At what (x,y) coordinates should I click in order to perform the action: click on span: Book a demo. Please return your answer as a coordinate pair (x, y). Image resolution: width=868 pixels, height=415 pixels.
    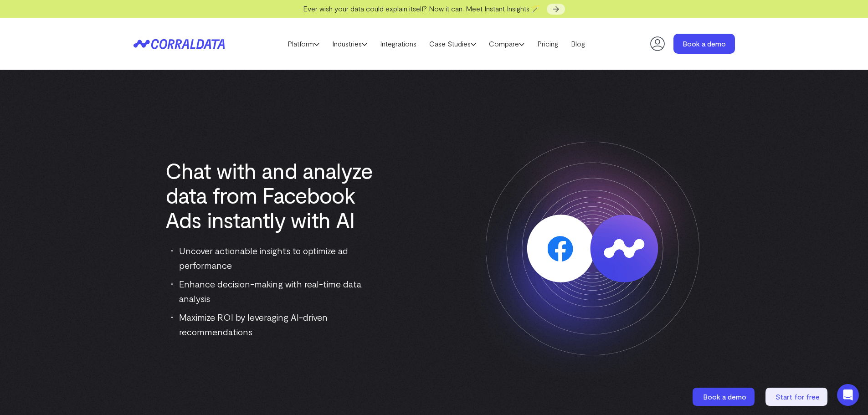
    Looking at the image, I should click on (725, 397).